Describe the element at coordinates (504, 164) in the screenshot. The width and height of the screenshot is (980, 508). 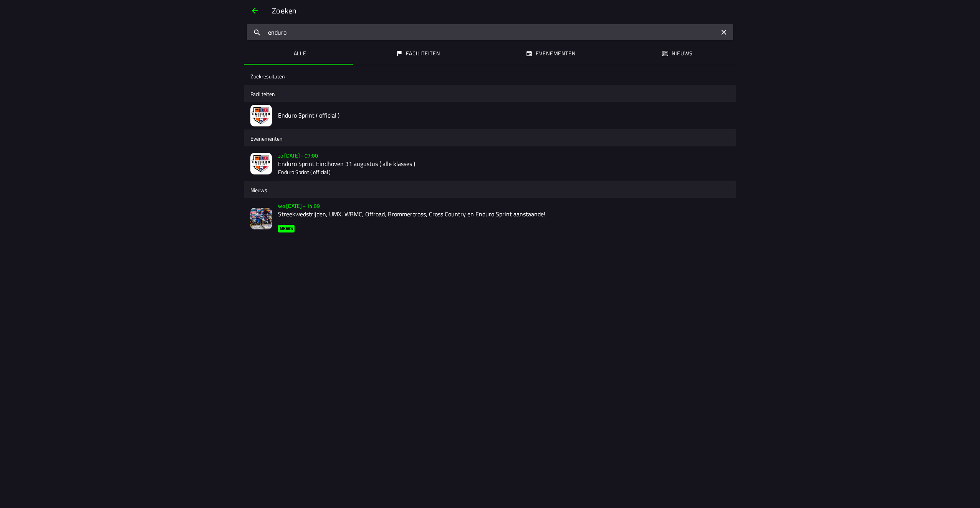
I see `h2: Enduro Sprint Eindhoven 31 augustus ( alle klasses )` at that location.